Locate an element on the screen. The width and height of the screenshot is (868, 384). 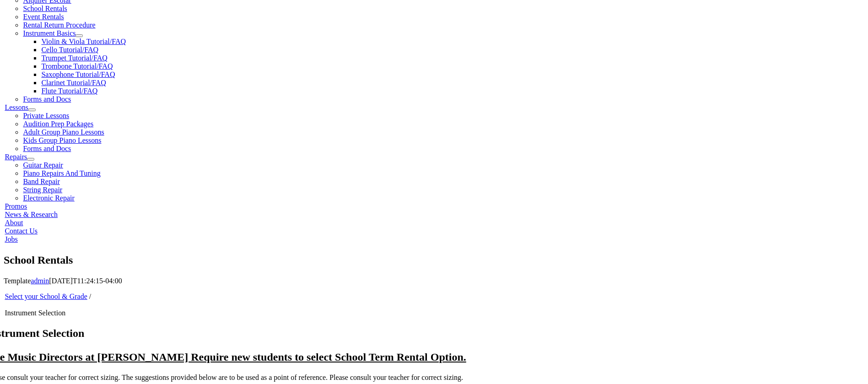
span: Piano Repairs And Tuning is located at coordinates (61, 173).